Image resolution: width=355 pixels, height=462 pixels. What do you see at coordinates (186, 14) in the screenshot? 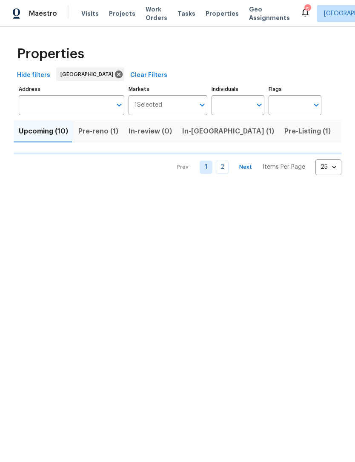
I see `span: Tasks` at bounding box center [186, 14].